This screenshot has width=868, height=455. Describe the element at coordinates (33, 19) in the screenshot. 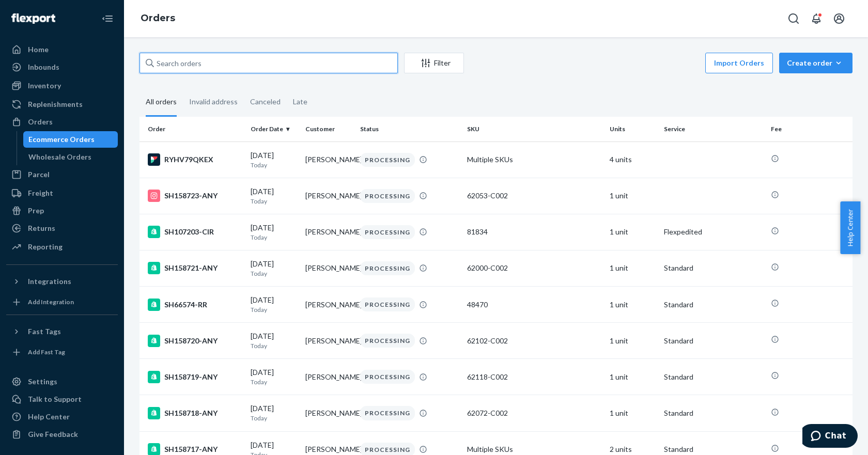

I see `img: Flexport logo` at that location.